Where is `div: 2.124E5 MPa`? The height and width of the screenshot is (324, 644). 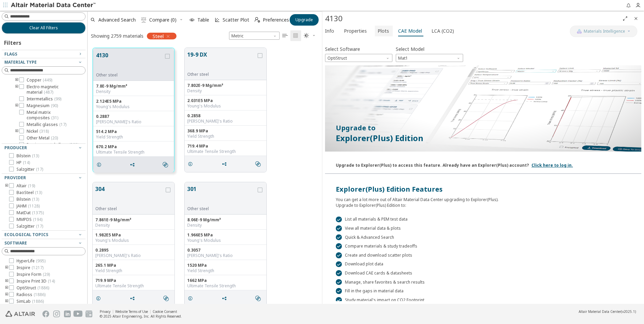 div: 2.124E5 MPa is located at coordinates (133, 102).